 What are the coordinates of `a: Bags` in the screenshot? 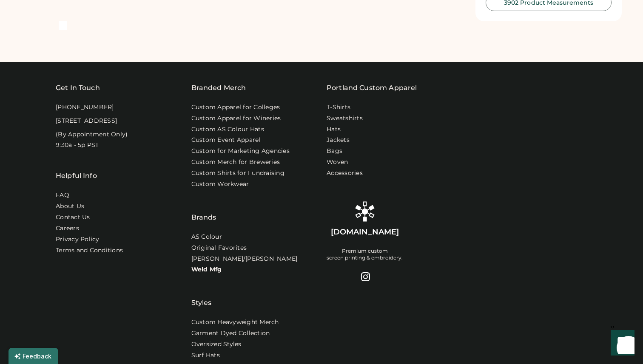 It's located at (334, 151).